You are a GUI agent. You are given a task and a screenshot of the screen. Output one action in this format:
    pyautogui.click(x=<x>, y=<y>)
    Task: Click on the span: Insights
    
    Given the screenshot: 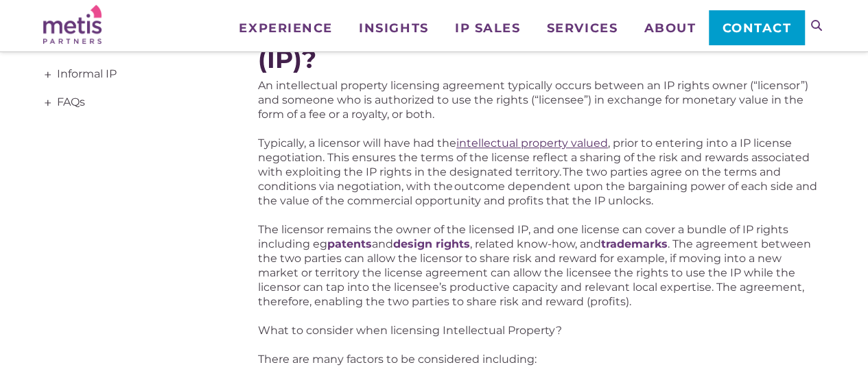 What is the action you would take?
    pyautogui.click(x=394, y=28)
    